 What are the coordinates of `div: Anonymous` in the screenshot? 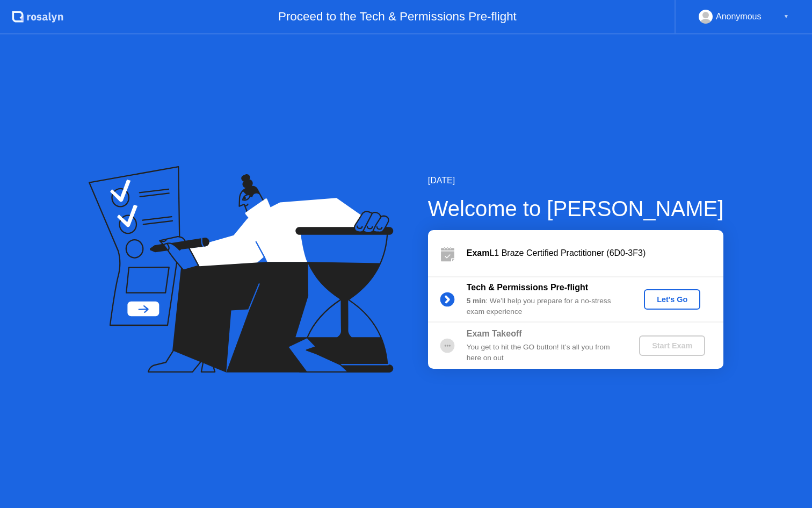 It's located at (738, 17).